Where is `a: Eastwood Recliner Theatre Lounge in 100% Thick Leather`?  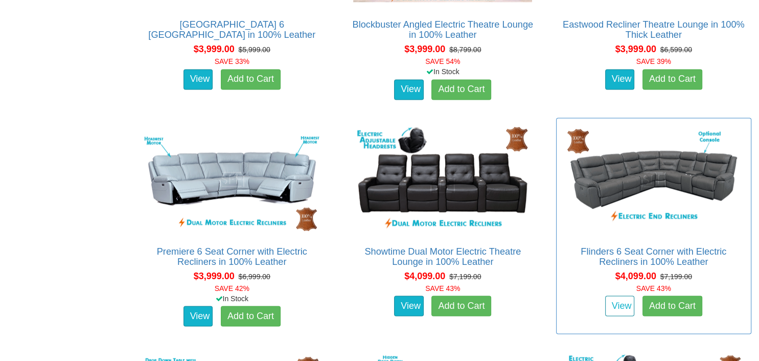
a: Eastwood Recliner Theatre Lounge in 100% Thick Leather is located at coordinates (654, 30).